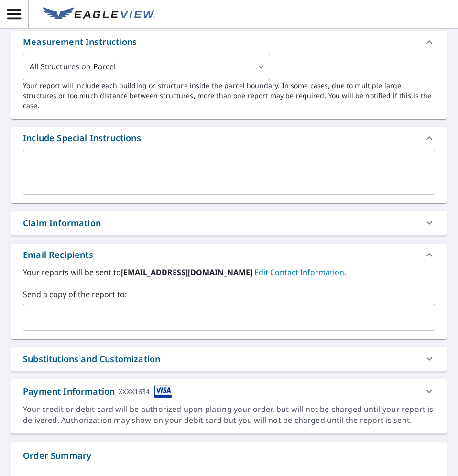 The height and width of the screenshot is (476, 458). I want to click on img: cardImage, so click(163, 391).